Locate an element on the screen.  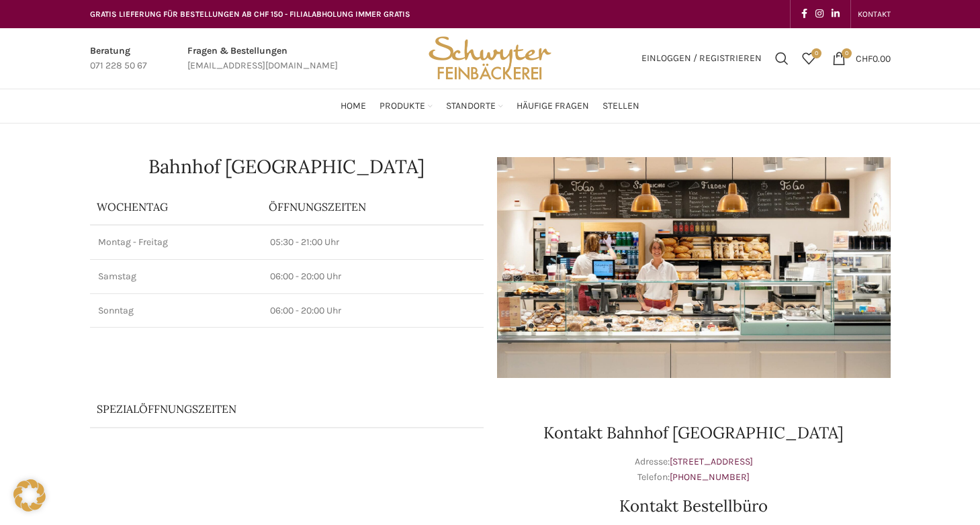
span: Stellen is located at coordinates (620, 106).